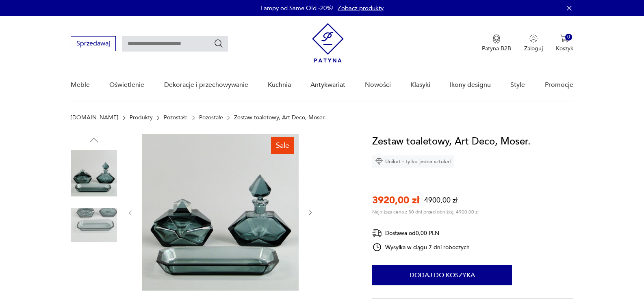  Describe the element at coordinates (328, 43) in the screenshot. I see `img: Patyna - sklep z meblami i dekoracjami vintage` at that location.